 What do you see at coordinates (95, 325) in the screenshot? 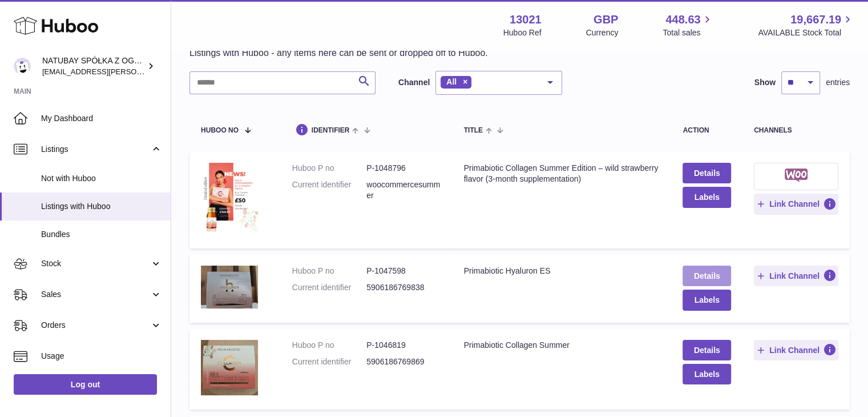
I see `span: Orders` at bounding box center [95, 325].